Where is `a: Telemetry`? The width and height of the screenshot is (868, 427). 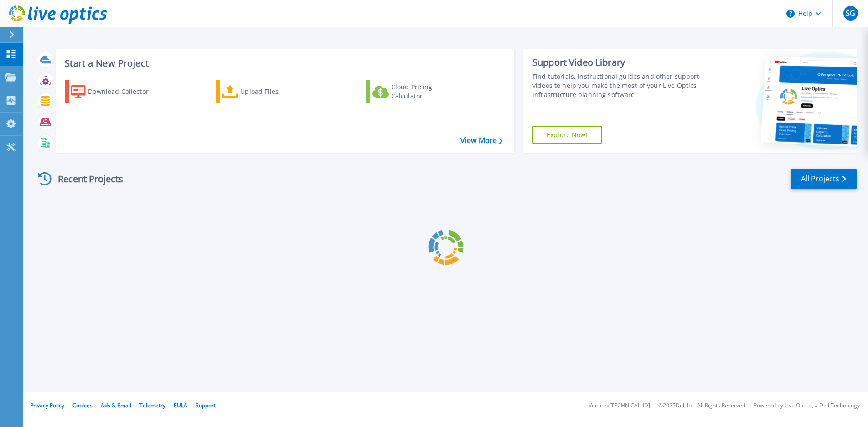 a: Telemetry is located at coordinates (152, 405).